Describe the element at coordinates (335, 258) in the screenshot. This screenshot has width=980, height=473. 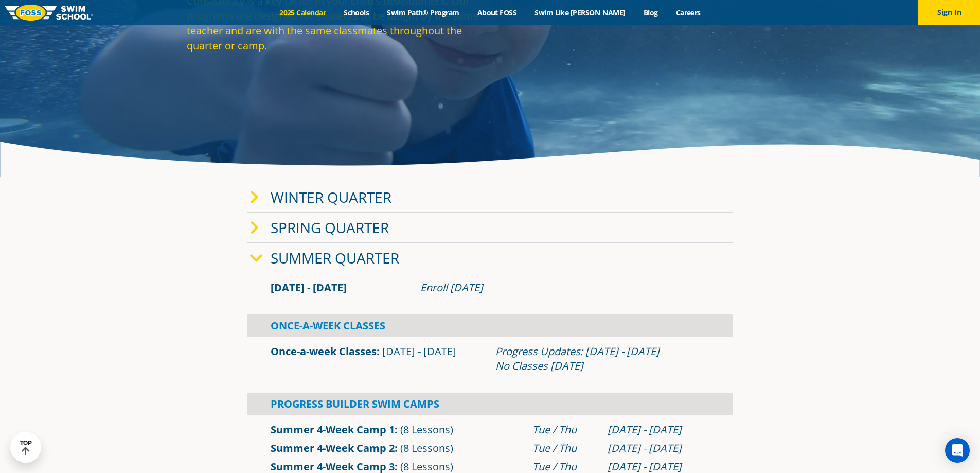
I see `a: Summer Quarter` at that location.